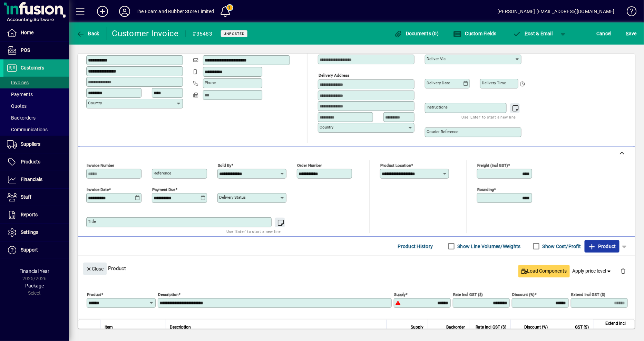  Describe the element at coordinates (30, 162) in the screenshot. I see `span: Products` at that location.